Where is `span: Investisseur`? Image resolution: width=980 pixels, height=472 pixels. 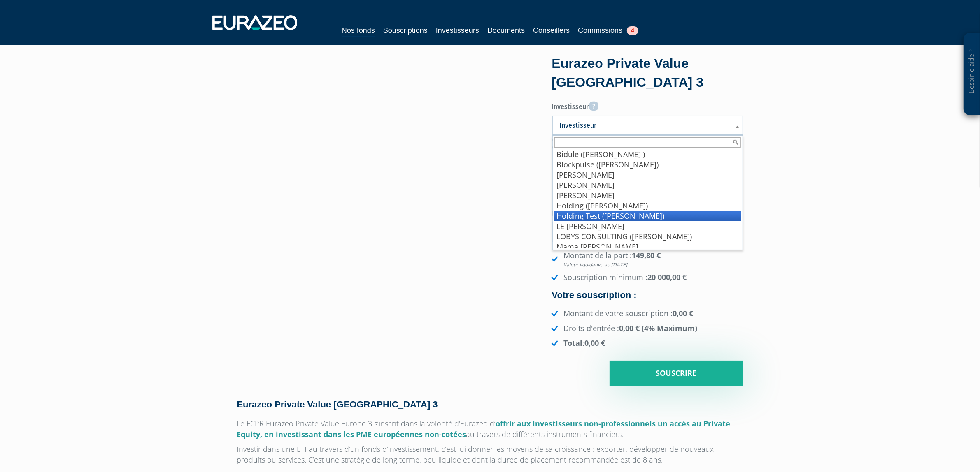
span: Investisseur is located at coordinates (642, 125).